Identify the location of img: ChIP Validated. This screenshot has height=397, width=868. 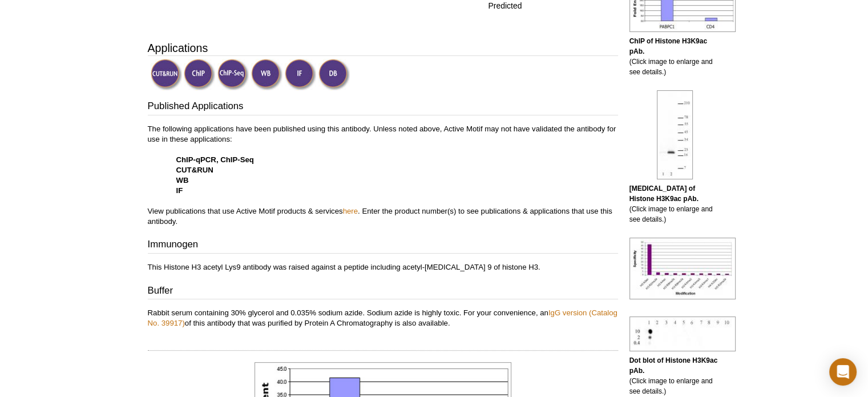
(199, 74).